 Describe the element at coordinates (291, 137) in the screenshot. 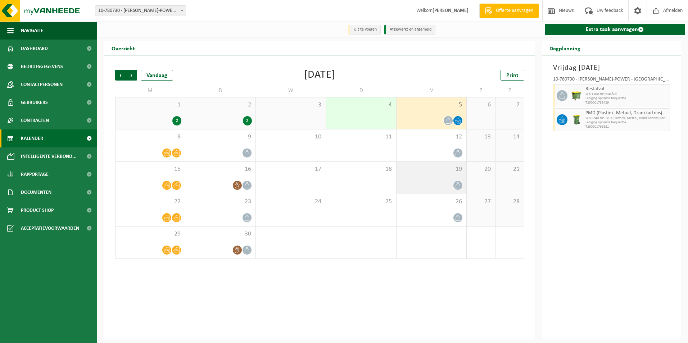

I see `span: 10` at that location.